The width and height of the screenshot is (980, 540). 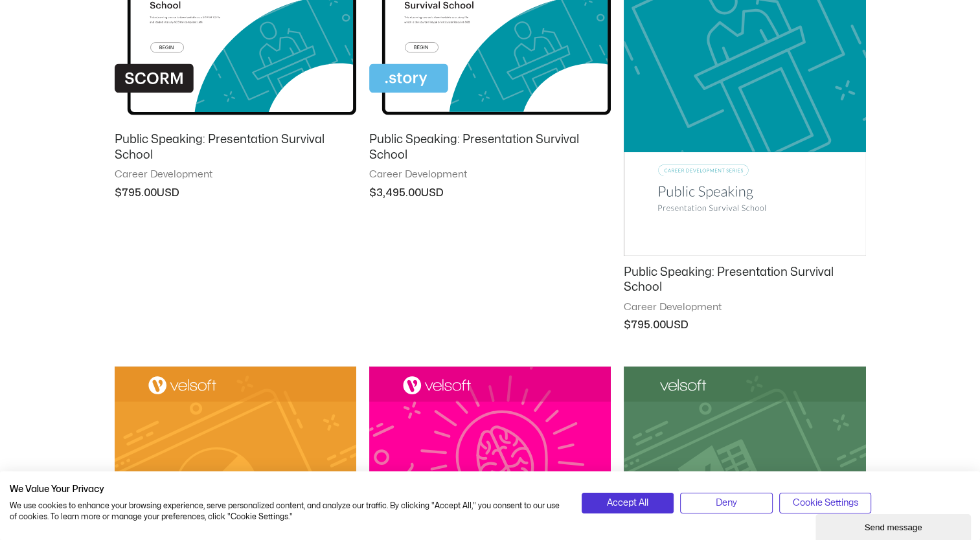 What do you see at coordinates (627, 503) in the screenshot?
I see `button: Accept all cookies` at bounding box center [627, 503].